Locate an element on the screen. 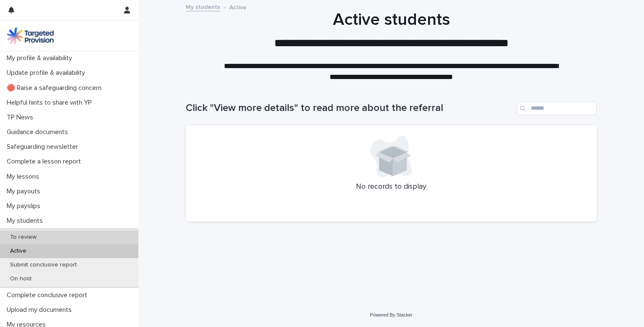 This screenshot has width=644, height=327. p: To review is located at coordinates (23, 237).